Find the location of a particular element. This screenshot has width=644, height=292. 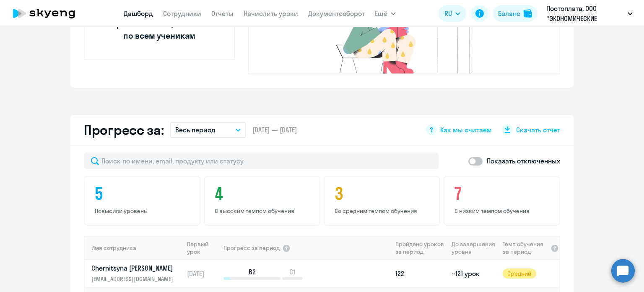

span: C1 is located at coordinates (292, 272).